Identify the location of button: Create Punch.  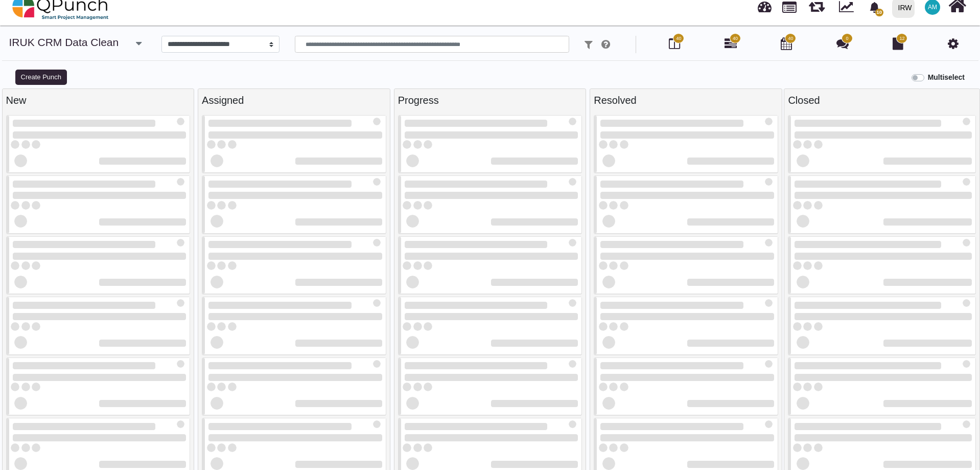
(41, 77).